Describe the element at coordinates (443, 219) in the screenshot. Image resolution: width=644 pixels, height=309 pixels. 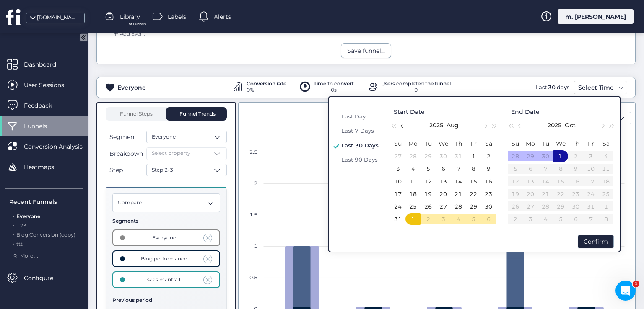
I see `div: 3` at that location.